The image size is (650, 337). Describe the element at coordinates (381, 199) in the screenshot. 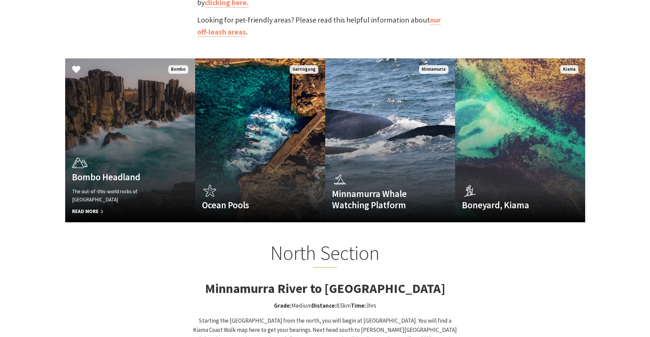

I see `h4: Minnamurra Whale Watching Platform` at that location.